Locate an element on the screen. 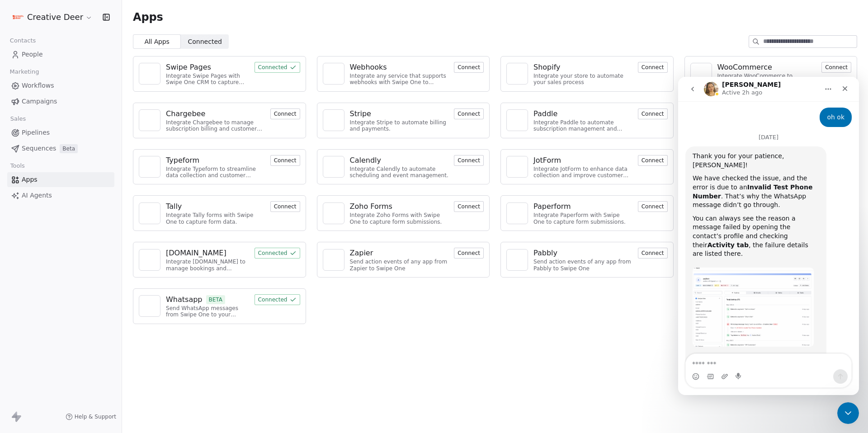 The height and width of the screenshot is (433, 868). div: Paddle is located at coordinates (545, 114).